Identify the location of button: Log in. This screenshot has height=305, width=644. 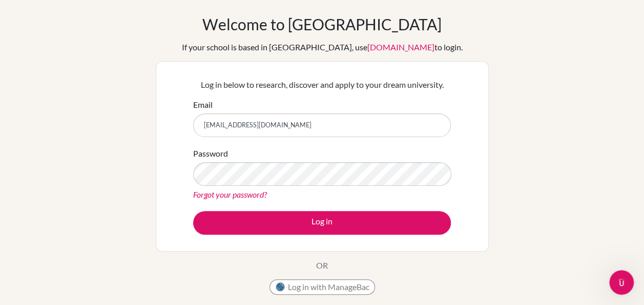
(322, 223).